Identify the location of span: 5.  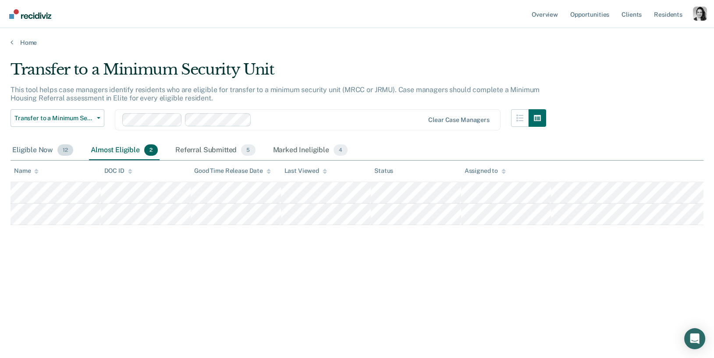
(248, 150).